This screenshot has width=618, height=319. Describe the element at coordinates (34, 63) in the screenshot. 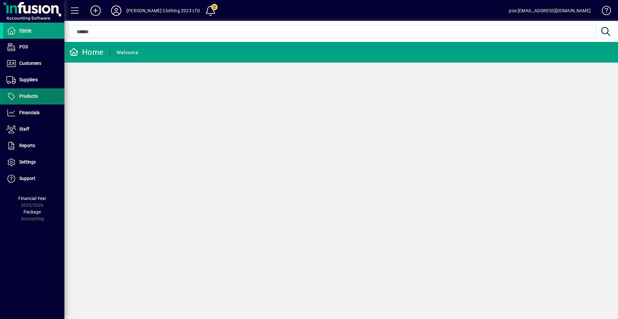

I see `a: Customers` at that location.